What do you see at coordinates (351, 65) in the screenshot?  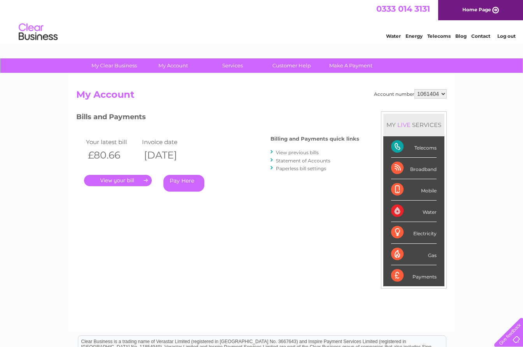 I see `a: Make A Payment` at bounding box center [351, 65].